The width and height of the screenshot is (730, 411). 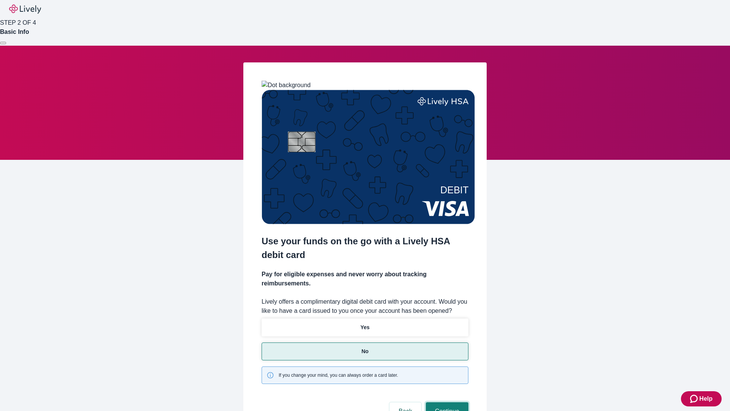 What do you see at coordinates (368, 157) in the screenshot?
I see `img: Debit card` at bounding box center [368, 157].